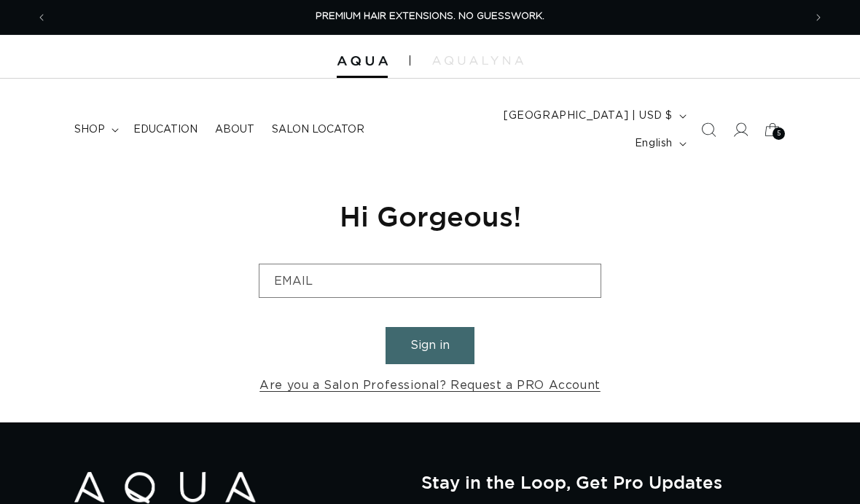  What do you see at coordinates (95, 129) in the screenshot?
I see `summary: shop` at bounding box center [95, 129].